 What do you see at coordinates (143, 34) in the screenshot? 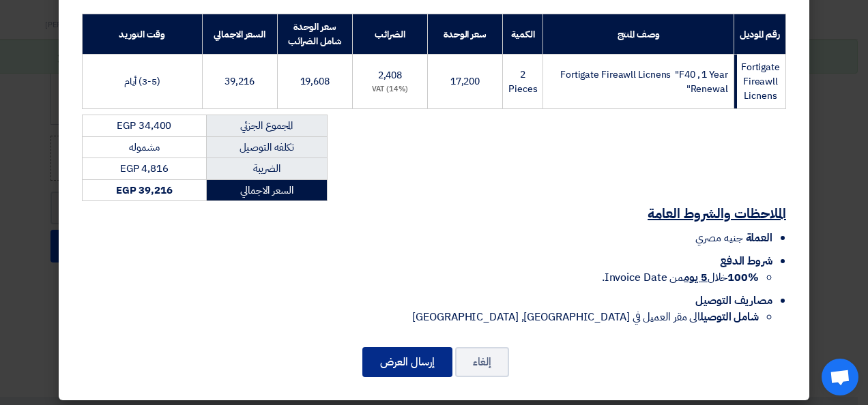
I see `th: وقت التوريد` at bounding box center [143, 34].